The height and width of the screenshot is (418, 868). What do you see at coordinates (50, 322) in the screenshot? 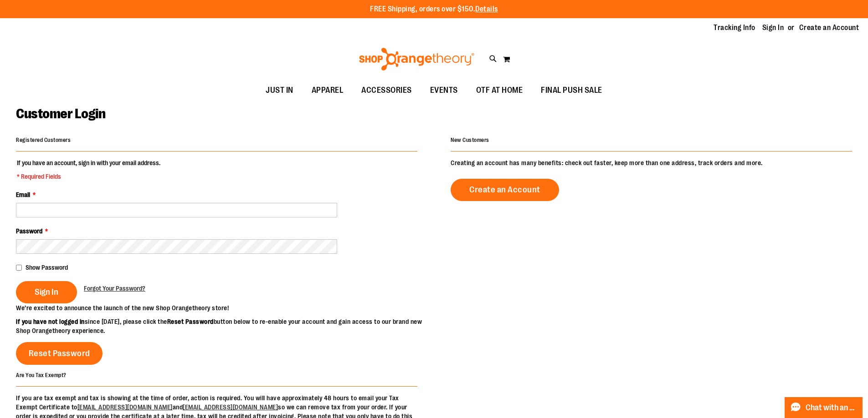
I see `strong: If you have not logged in` at bounding box center [50, 322].